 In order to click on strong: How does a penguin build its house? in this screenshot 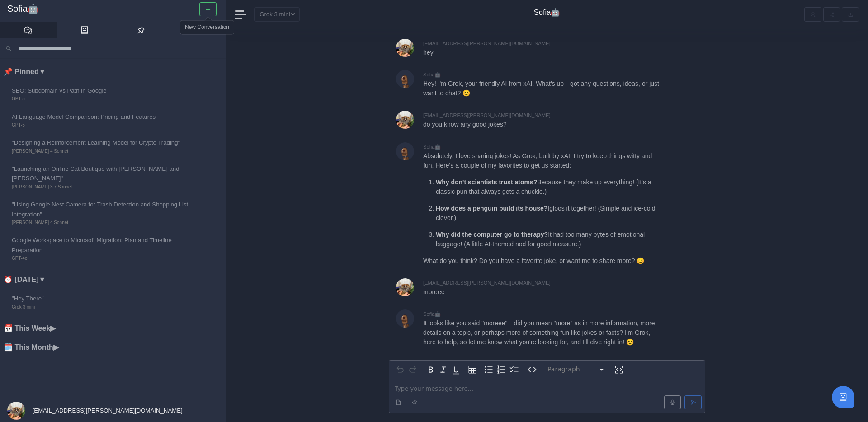, I will do `click(491, 209)`.